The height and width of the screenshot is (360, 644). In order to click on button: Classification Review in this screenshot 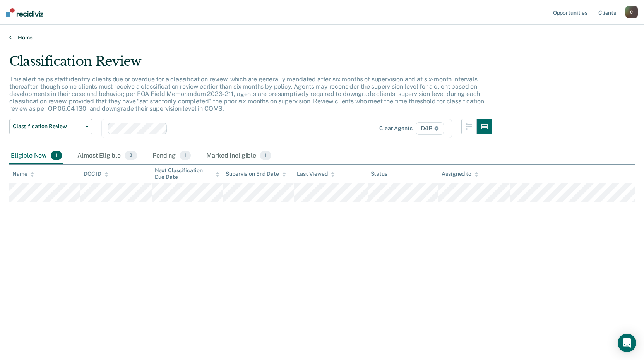, I will do `click(51, 126)`.